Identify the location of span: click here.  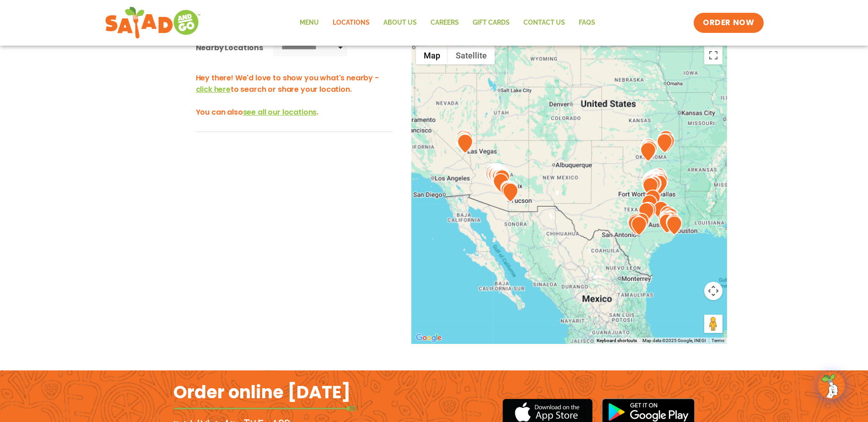
(213, 89).